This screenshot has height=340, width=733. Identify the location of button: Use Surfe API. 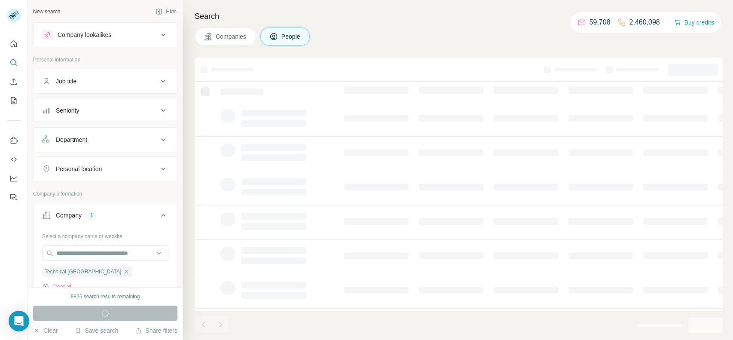
(14, 159).